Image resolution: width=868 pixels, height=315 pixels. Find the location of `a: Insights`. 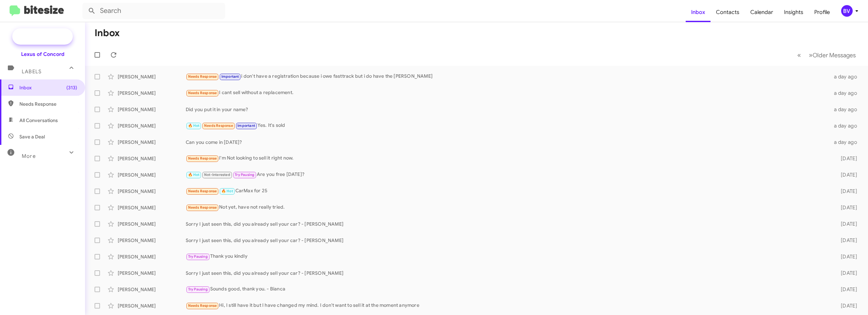

a: Insights is located at coordinates (794, 12).